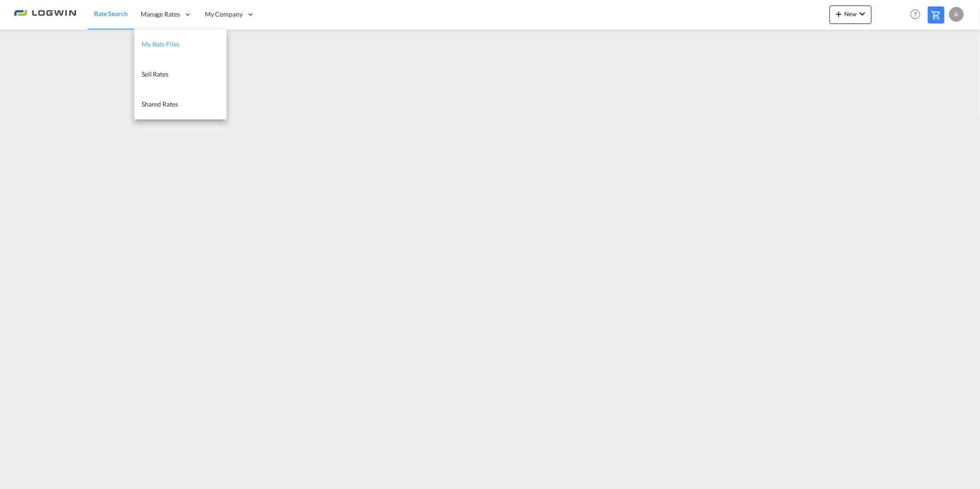  What do you see at coordinates (181, 44) in the screenshot?
I see `a: My Rate Files` at bounding box center [181, 44].